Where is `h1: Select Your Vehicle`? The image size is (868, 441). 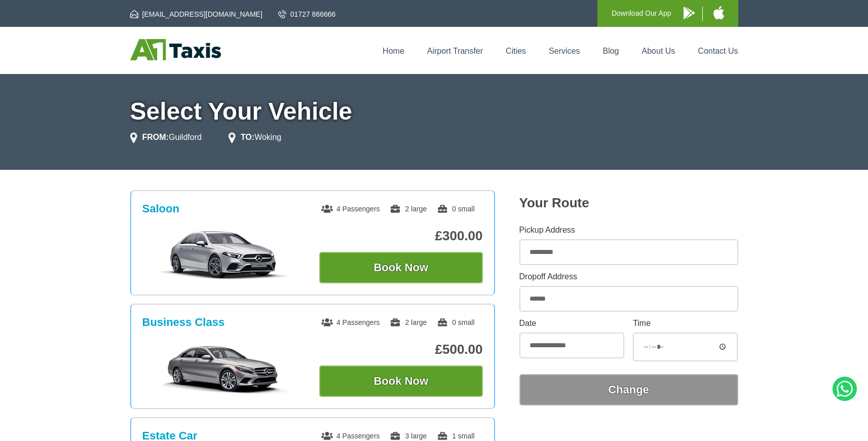 h1: Select Your Vehicle is located at coordinates (435, 112).